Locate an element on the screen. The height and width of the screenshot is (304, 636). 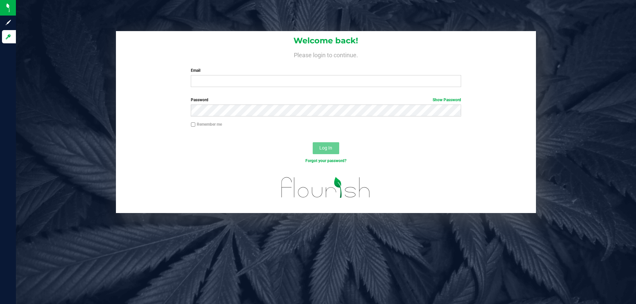
input: Remember me is located at coordinates (193, 125).